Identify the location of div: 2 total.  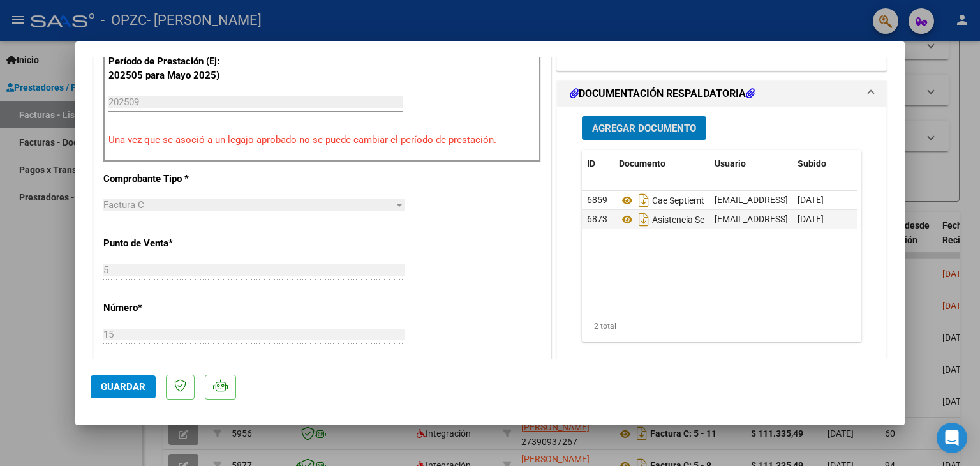
(721, 326).